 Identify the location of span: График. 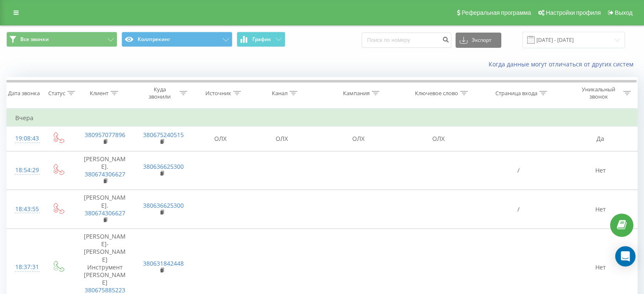
(262, 39).